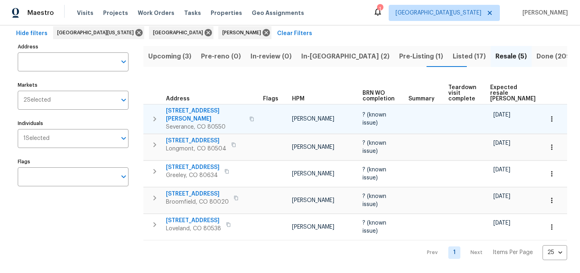 The image size is (580, 273). What do you see at coordinates (197, 202) in the screenshot?
I see `span: Broomfield, CO 80020` at bounding box center [197, 202].